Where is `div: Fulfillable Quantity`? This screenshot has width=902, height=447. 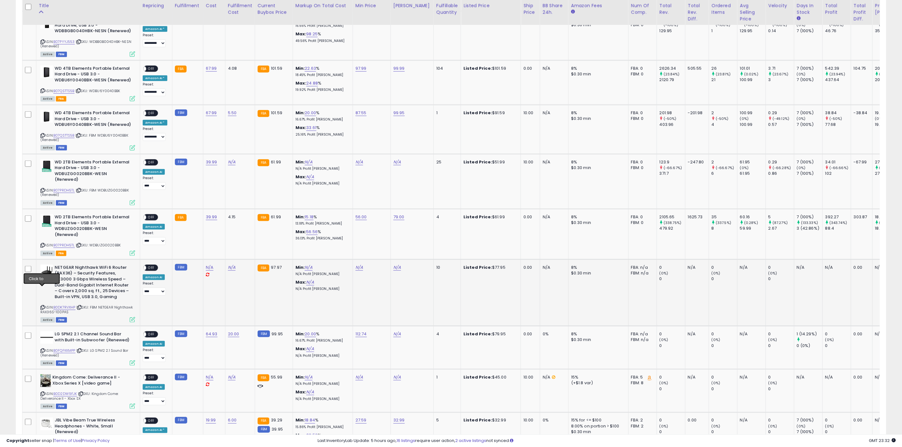
div: Fulfillable Quantity is located at coordinates (447, 9).